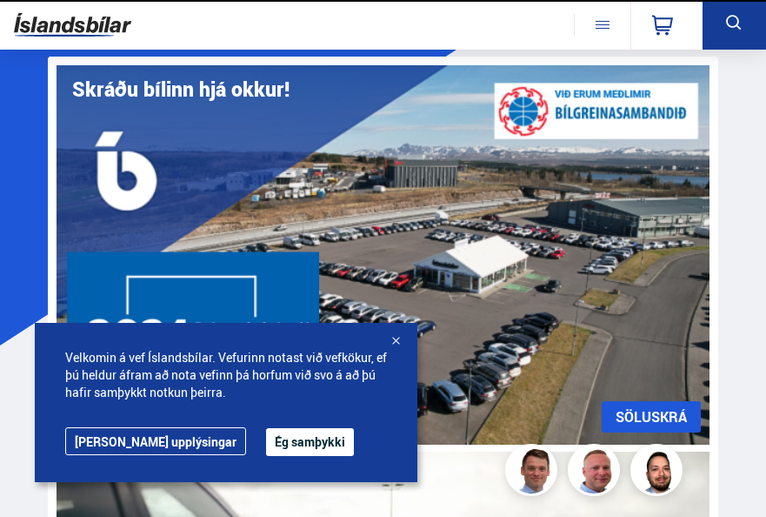  What do you see at coordinates (181, 89) in the screenshot?
I see `h1: Skráðu bílinn hjá okkur!` at bounding box center [181, 89].